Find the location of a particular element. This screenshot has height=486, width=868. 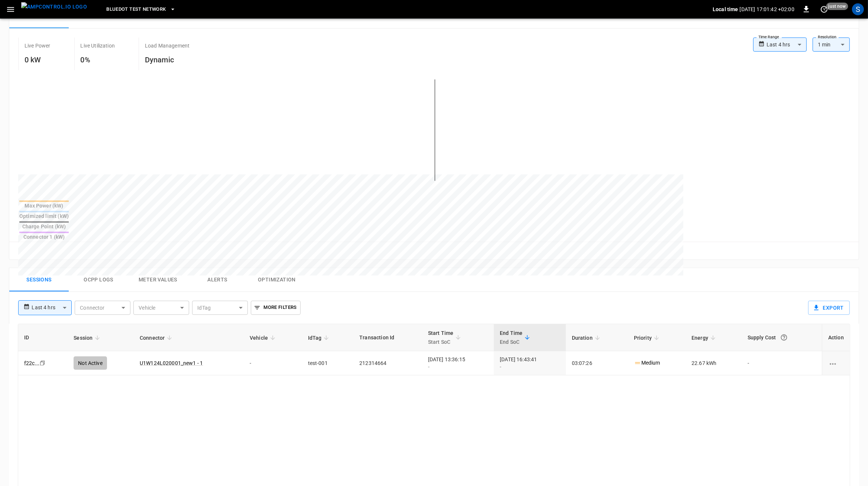

p: Local time is located at coordinates (725, 9).